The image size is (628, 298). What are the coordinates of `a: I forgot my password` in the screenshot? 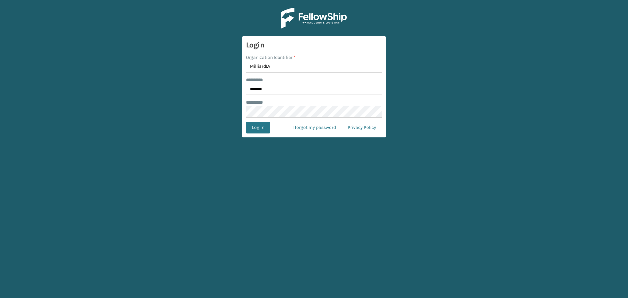 It's located at (314, 128).